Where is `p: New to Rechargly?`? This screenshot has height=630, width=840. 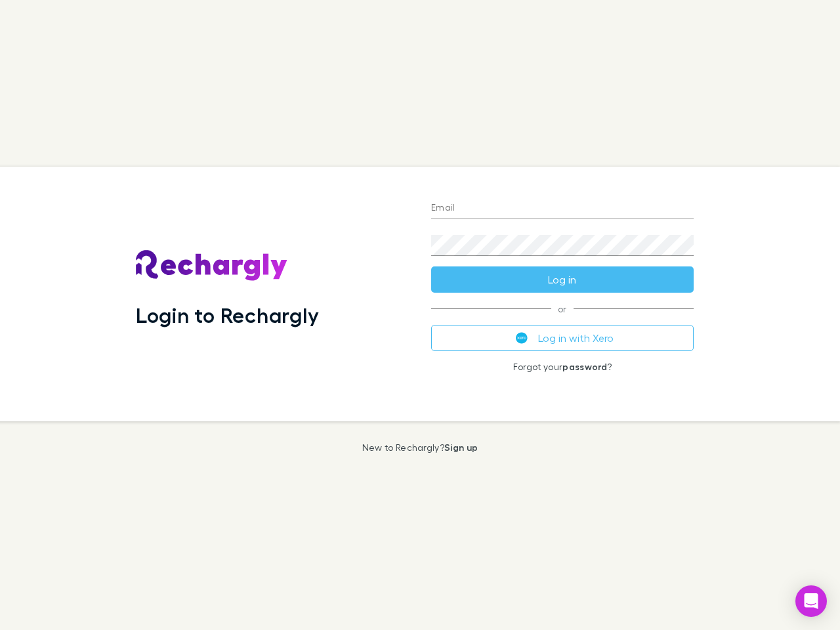
p: New to Rechargly? is located at coordinates (420, 448).